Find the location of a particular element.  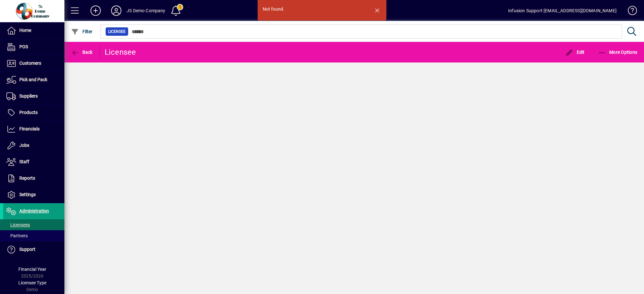

div: JS Demo Company is located at coordinates (146, 11).